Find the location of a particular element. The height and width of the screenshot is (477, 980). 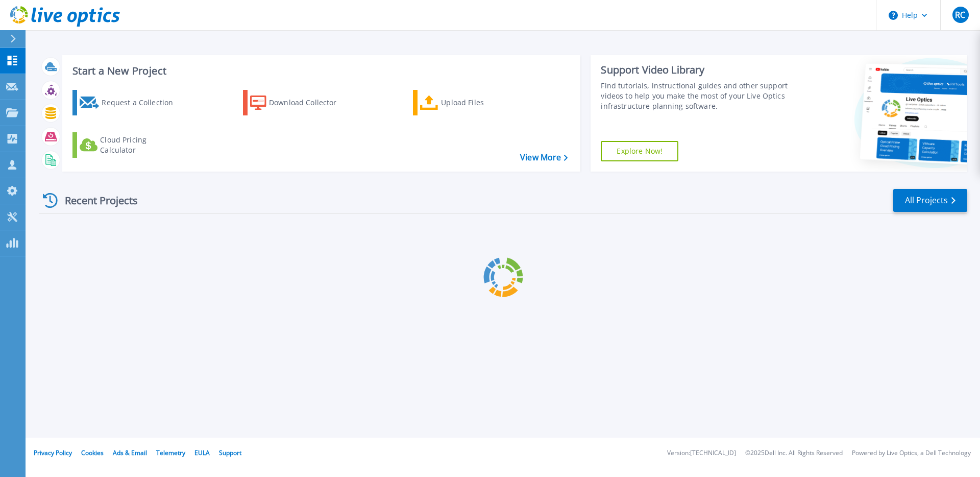

div: Support Video Library is located at coordinates (697, 70).